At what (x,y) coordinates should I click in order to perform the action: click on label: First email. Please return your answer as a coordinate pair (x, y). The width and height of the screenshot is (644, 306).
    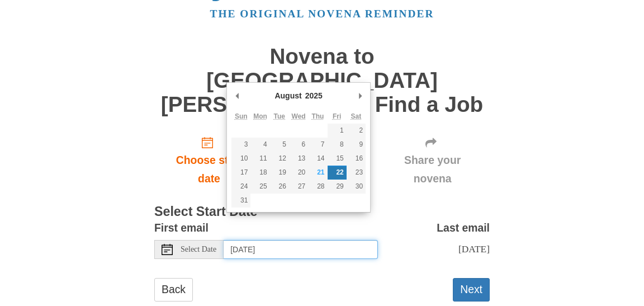
    Looking at the image, I should click on (181, 228).